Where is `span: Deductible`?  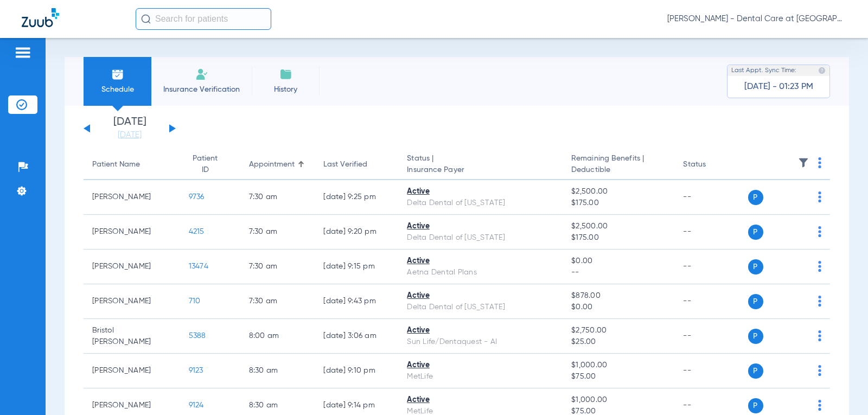
span: Deductible is located at coordinates (619, 170).